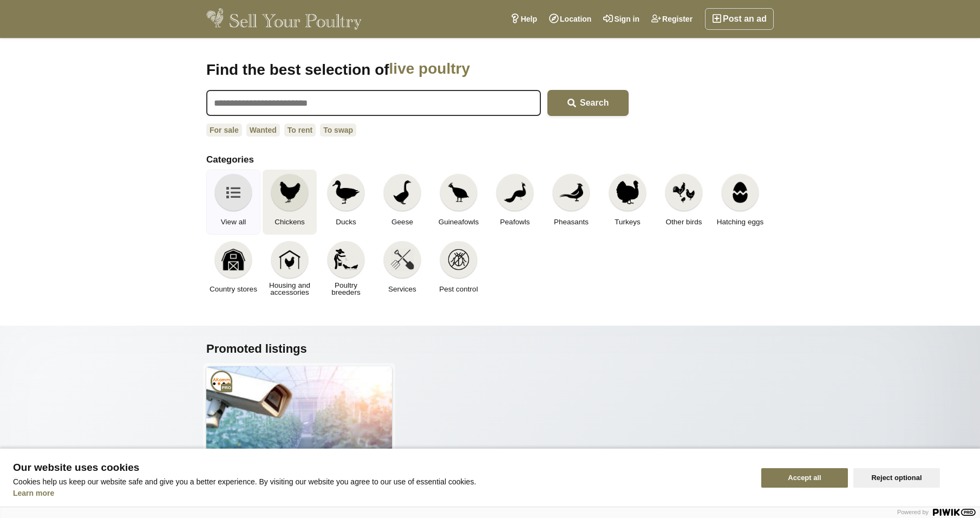  What do you see at coordinates (490, 349) in the screenshot?
I see `h2: Promoted listings` at bounding box center [490, 349].